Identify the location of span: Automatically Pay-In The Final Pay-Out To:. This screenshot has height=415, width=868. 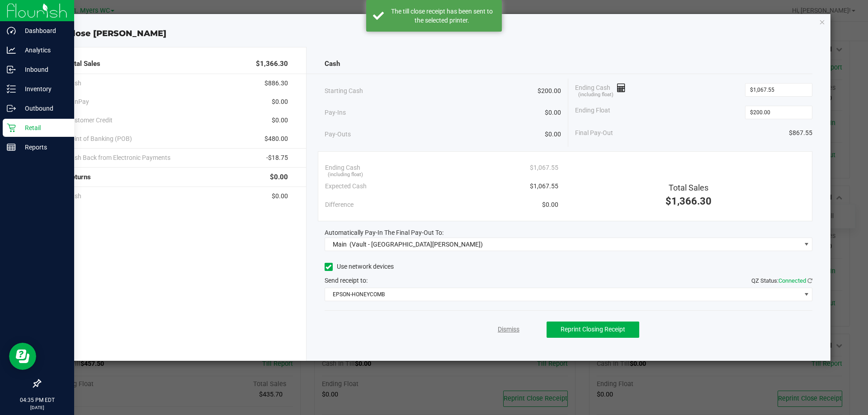
(384, 233).